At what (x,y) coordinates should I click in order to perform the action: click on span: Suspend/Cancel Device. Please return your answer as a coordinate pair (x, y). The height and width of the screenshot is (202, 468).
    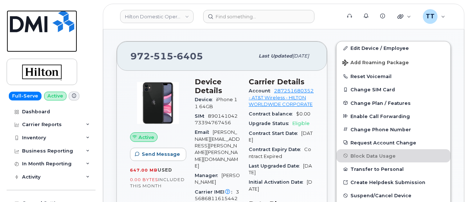
    Looking at the image, I should click on (381, 196).